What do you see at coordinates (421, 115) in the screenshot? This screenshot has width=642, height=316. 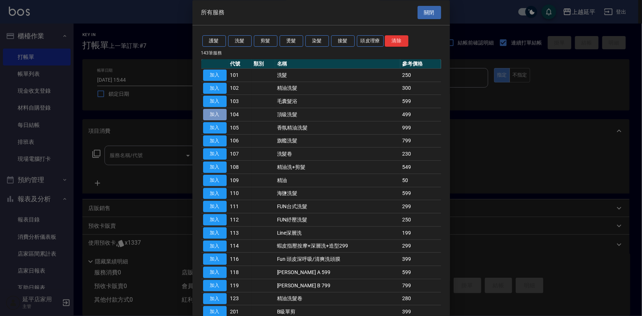 I see `td: 499` at bounding box center [421, 115].